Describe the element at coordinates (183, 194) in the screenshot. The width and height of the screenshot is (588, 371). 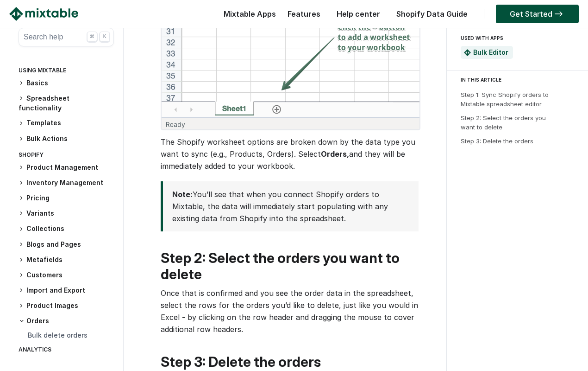
I see `strong: Note:` at that location.